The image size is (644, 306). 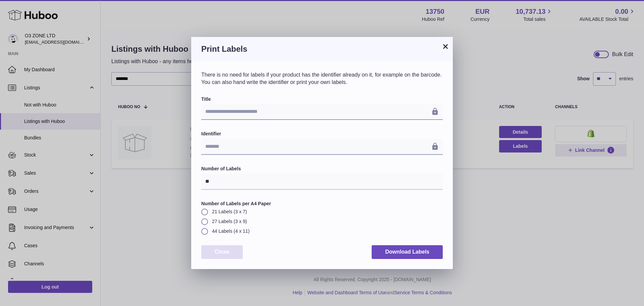 I want to click on label: 21 Labels (3 x 7), so click(x=322, y=211).